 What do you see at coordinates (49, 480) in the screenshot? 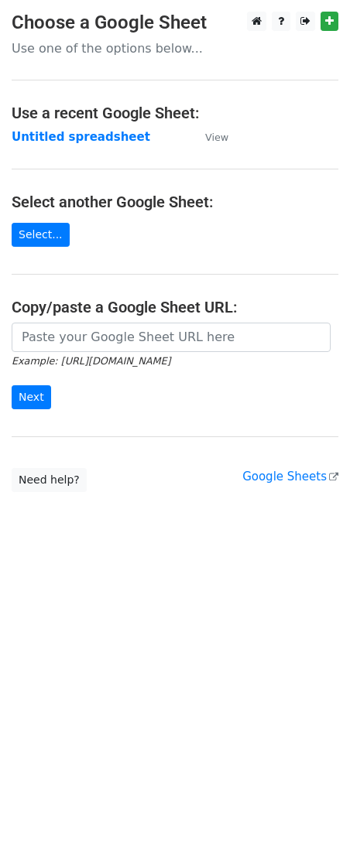
I see `a: Need help?` at bounding box center [49, 480].